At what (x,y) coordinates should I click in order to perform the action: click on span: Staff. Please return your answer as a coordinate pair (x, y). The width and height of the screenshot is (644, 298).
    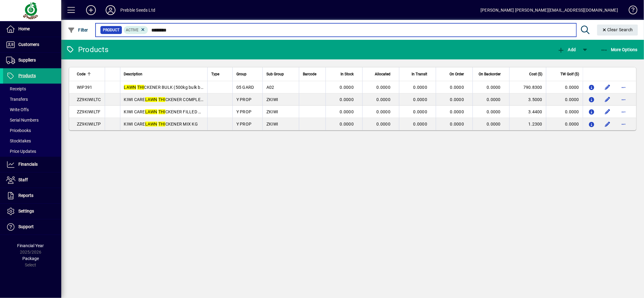
    Looking at the image, I should click on (23, 180).